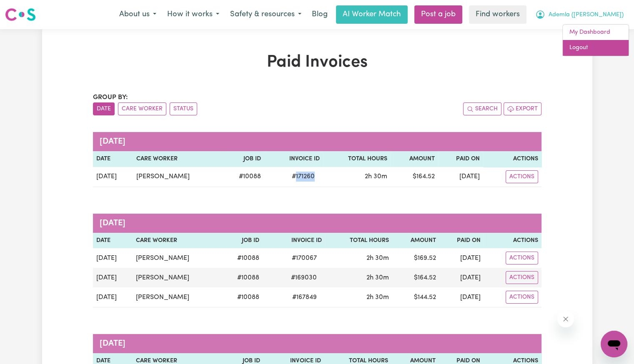 This screenshot has height=364, width=634. I want to click on span: Need any help?, so click(28, 9).